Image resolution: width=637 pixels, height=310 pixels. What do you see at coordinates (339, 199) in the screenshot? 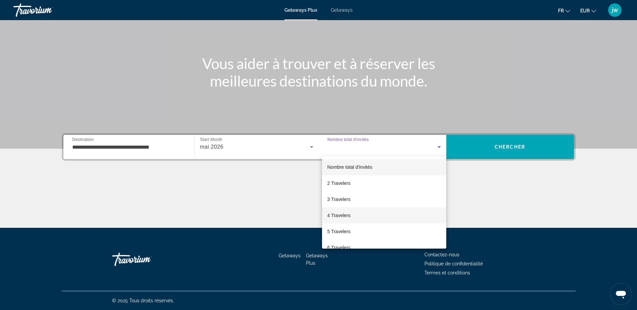
I see `span: 3 Travelers` at bounding box center [339, 199].